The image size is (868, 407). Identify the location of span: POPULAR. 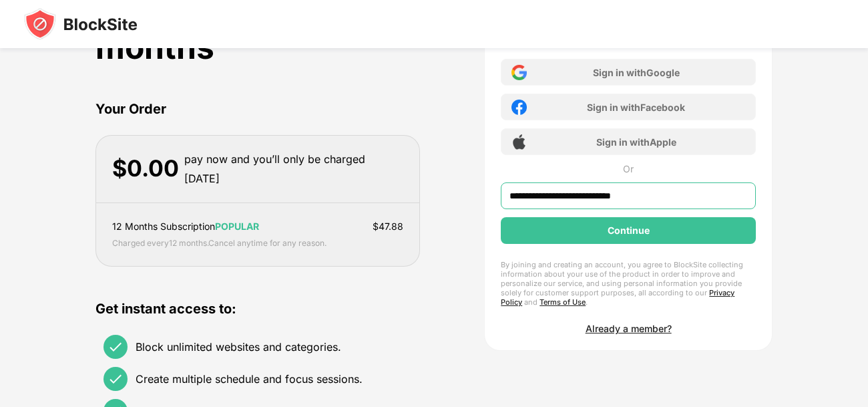
(237, 226).